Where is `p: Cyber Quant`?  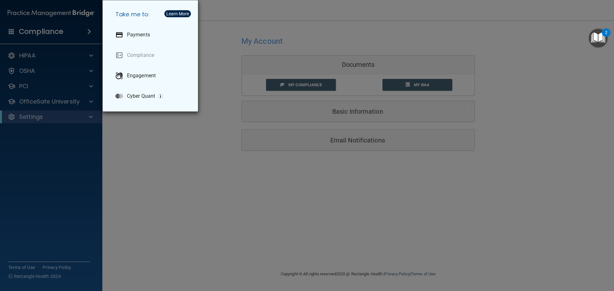 p: Cyber Quant is located at coordinates (141, 96).